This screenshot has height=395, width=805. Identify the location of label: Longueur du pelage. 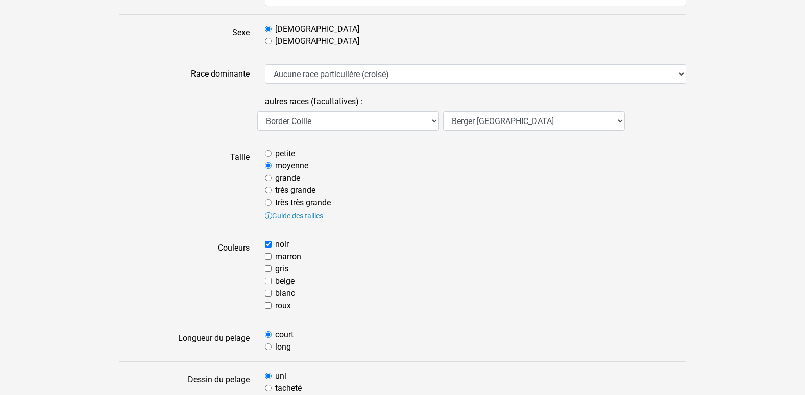
(184, 341).